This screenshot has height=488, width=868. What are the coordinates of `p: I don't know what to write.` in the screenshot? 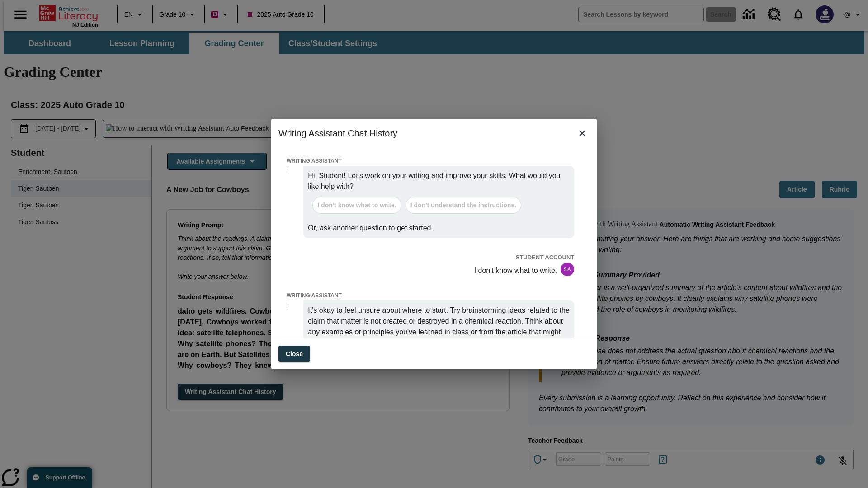 It's located at (516, 271).